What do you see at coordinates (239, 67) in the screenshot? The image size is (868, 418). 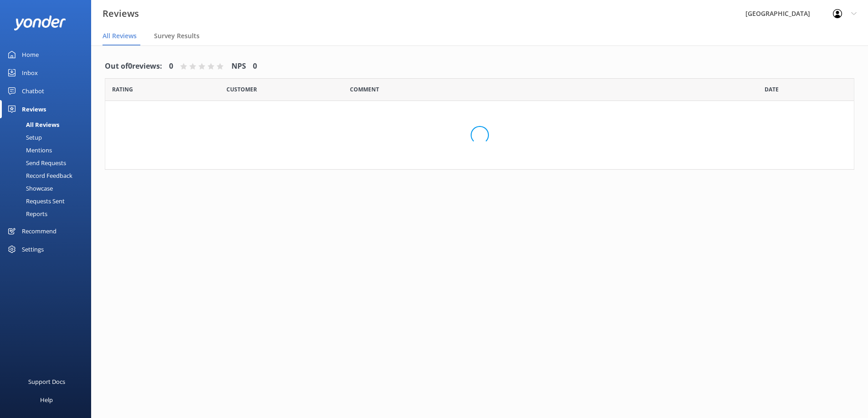 I see `h4: NPS` at bounding box center [239, 67].